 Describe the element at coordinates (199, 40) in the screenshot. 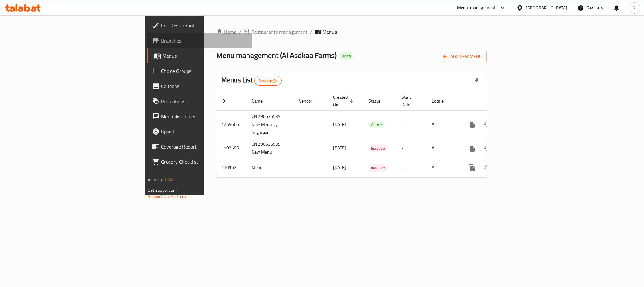

I see `a: Branches` at that location.